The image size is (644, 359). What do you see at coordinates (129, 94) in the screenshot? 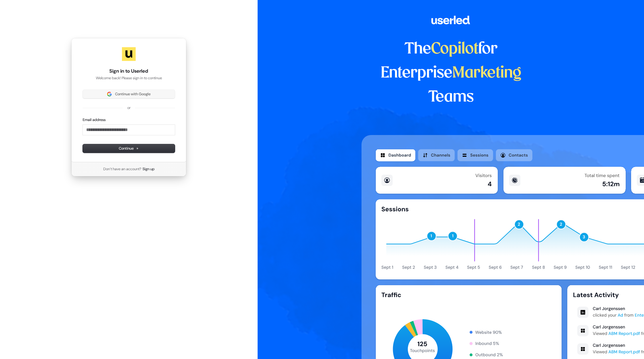
I see `button: Sign in with GoogleContinue with Google` at bounding box center [129, 94].